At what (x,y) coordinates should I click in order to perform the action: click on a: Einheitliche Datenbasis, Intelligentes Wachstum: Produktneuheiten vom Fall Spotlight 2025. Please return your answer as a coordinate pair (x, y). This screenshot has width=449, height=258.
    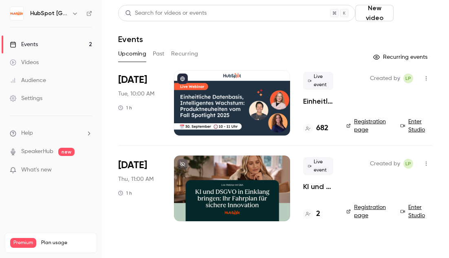
    Looking at the image, I should click on (318, 101).